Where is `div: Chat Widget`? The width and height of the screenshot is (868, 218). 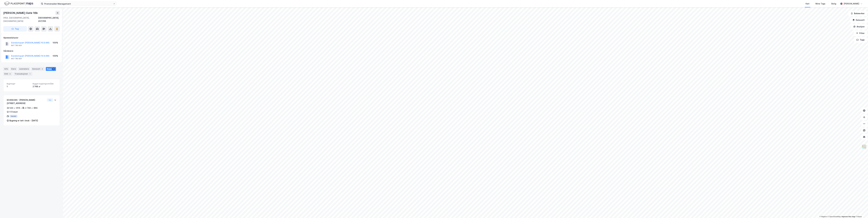 div: Chat Widget is located at coordinates (861, 211).